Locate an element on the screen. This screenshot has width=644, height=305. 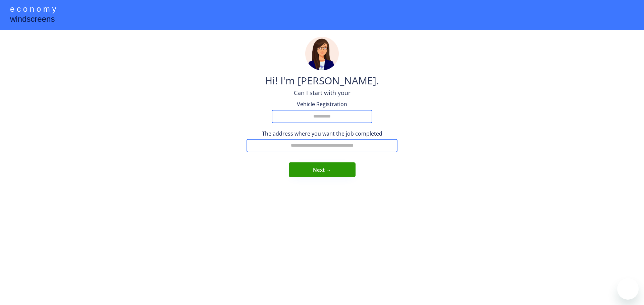
div: Vehicle Registration is located at coordinates (322, 104).